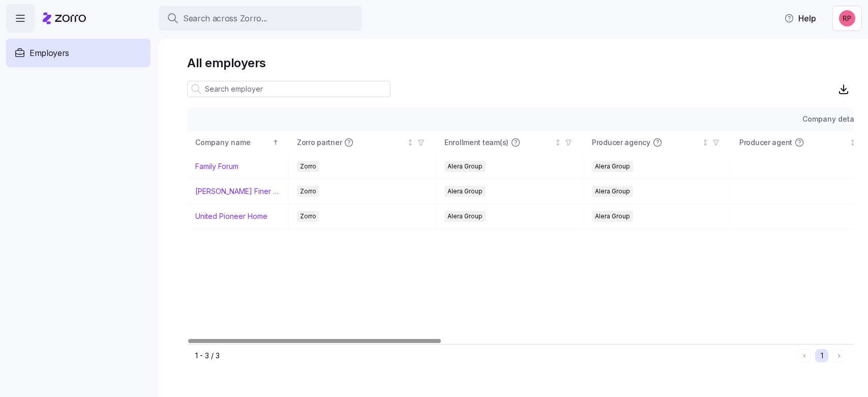 The image size is (868, 397). I want to click on th: Enrollment team(s)Not sorted, so click(510, 142).